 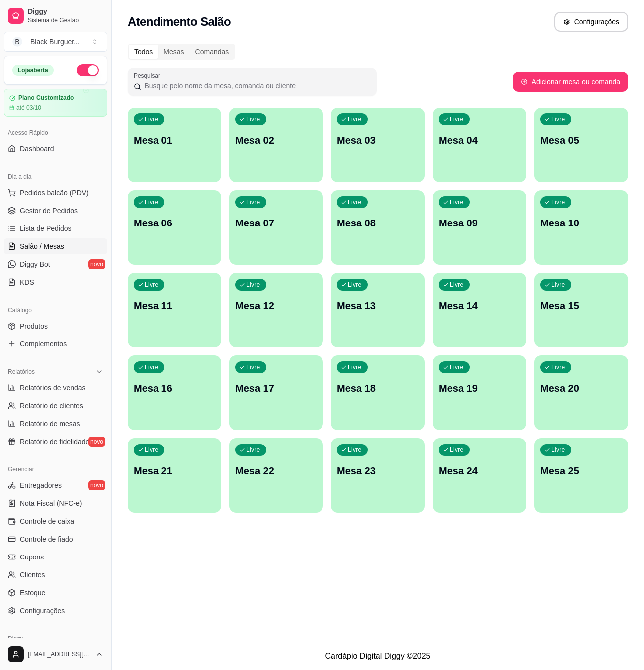 I want to click on p: Mesa 04, so click(x=479, y=141).